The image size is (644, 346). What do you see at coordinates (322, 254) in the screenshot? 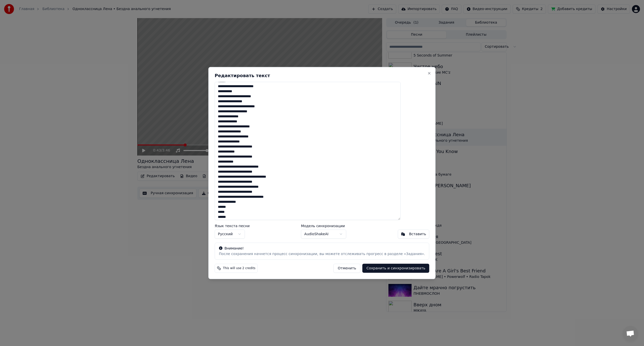
I see `div: После сохранения начнется процесс синхронизации, вы можете отслеживать прогресс в разделе «Задания».` at bounding box center [322, 254].